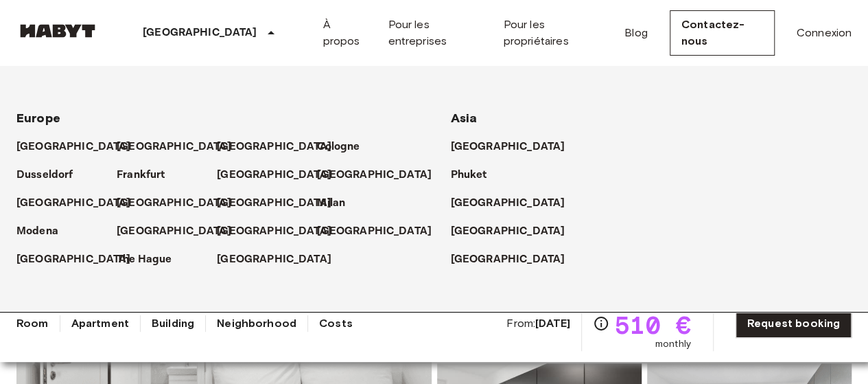 Image resolution: width=868 pixels, height=384 pixels. Describe the element at coordinates (45, 175) in the screenshot. I see `p: Dusseldorf` at that location.